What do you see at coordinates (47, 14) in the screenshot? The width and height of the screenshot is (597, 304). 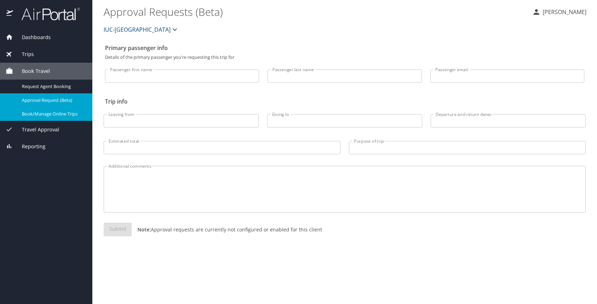 I see `img: airportal-logo.png` at bounding box center [47, 14].